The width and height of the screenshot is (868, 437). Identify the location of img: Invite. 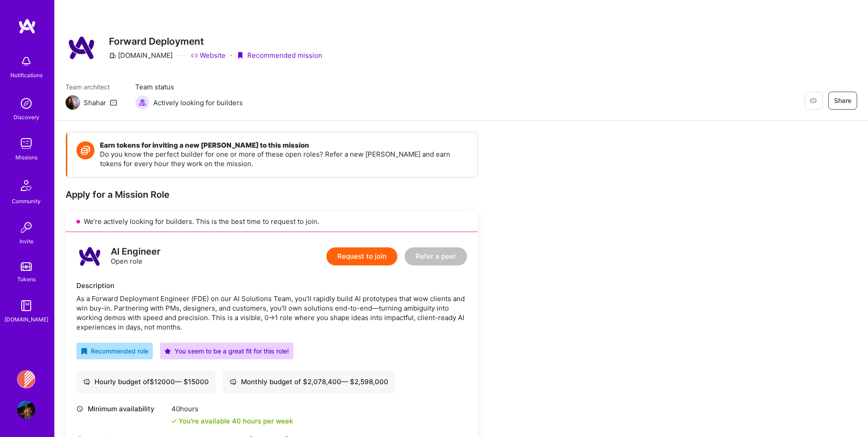
(26, 228).